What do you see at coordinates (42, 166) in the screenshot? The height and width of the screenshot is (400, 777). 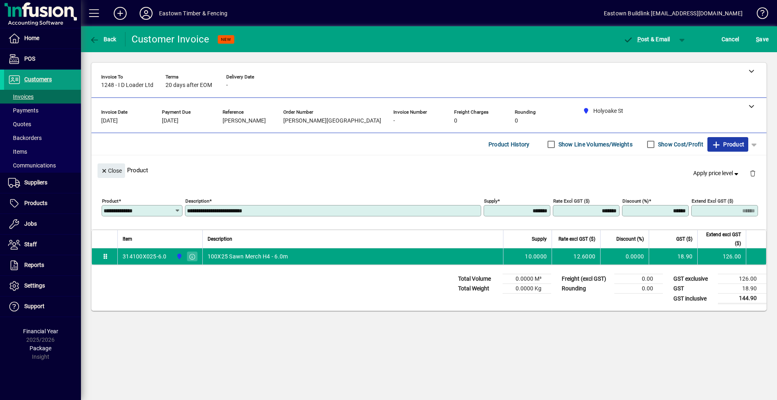 I see `a: Communications` at bounding box center [42, 166].